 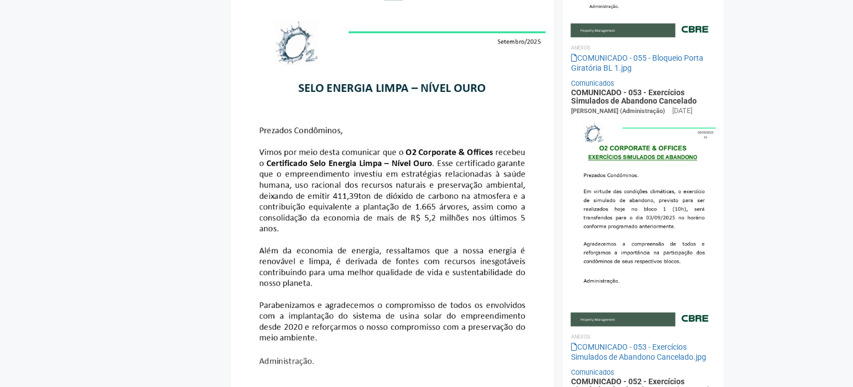 I want to click on img: COMUNICADO%20-%20053%20-%20Exerc%C3%ADcios%20Simulados%20de%20Abandono%20Cancelado.jpg, so click(x=643, y=221).